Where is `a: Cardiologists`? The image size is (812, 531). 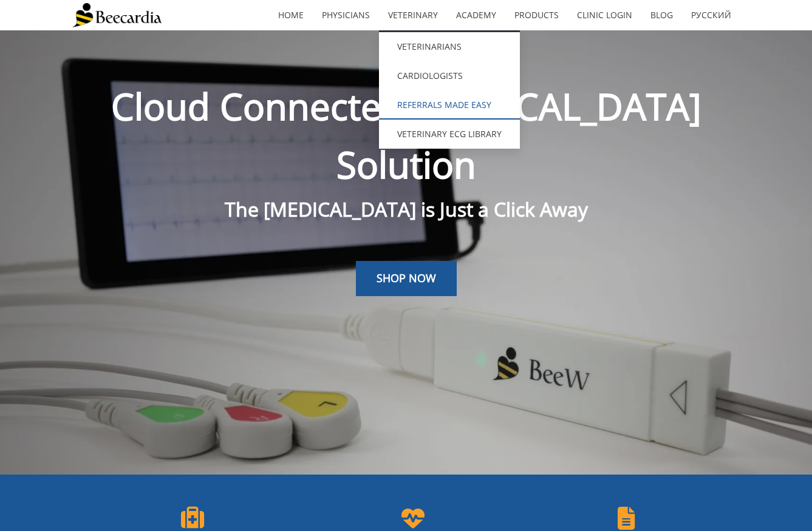
a: Cardiologists is located at coordinates (449, 76).